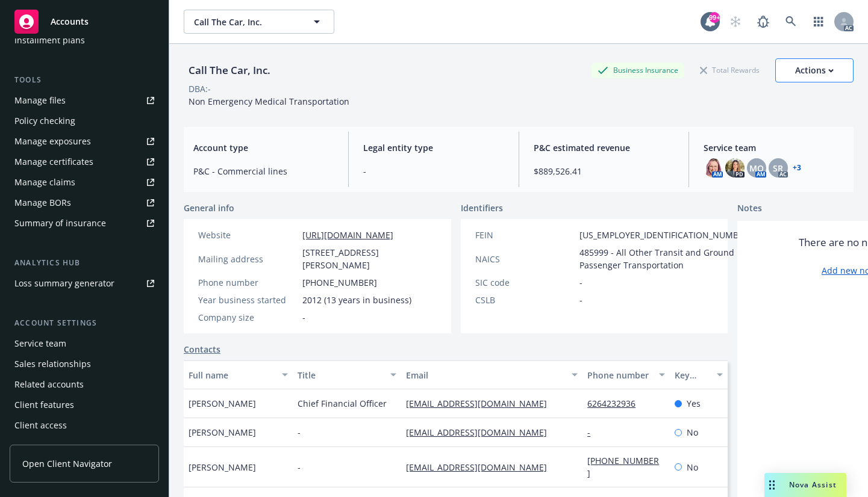 This screenshot has width=868, height=497. What do you see at coordinates (84, 121) in the screenshot?
I see `a: Policy checking` at bounding box center [84, 121].